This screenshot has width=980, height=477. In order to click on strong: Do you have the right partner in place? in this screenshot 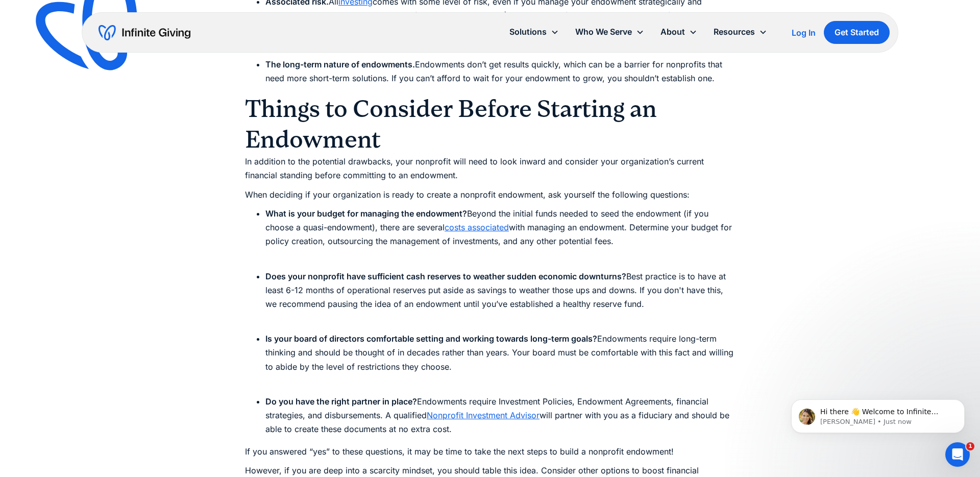, I will do `click(341, 401)`.